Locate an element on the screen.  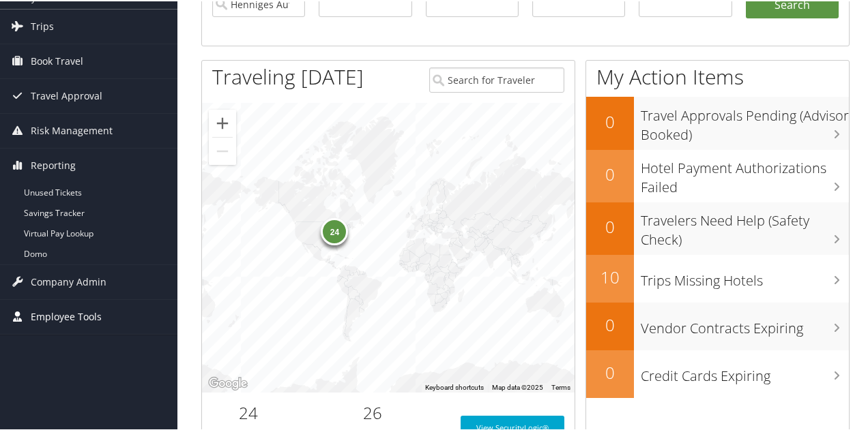
h2: 10 is located at coordinates (610, 277).